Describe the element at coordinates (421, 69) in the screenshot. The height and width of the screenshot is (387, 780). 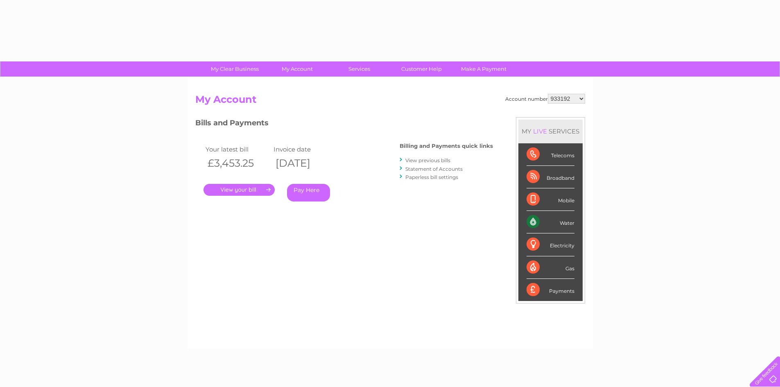
I see `a: Customer Help` at that location.